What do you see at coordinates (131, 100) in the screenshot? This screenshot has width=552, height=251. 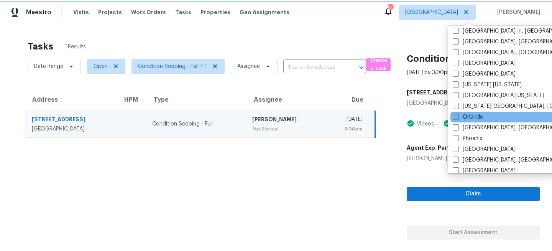 I see `th: HPM` at bounding box center [131, 100].